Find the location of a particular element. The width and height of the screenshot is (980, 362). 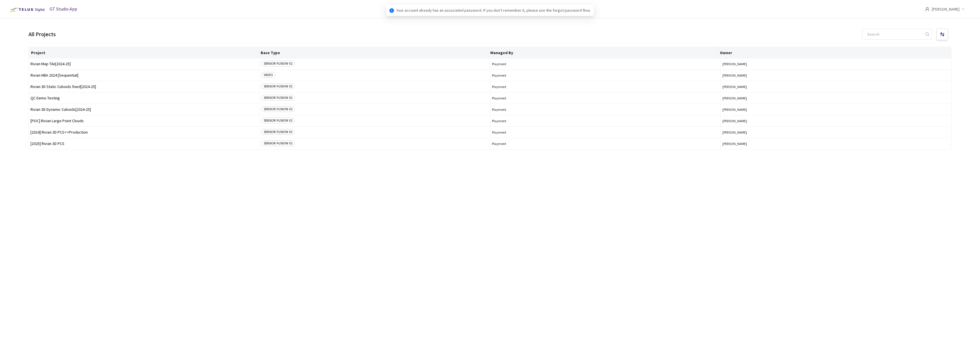

span: Your account already has an associated password. If you don't remember it, please use the forgot ... is located at coordinates (493, 10).